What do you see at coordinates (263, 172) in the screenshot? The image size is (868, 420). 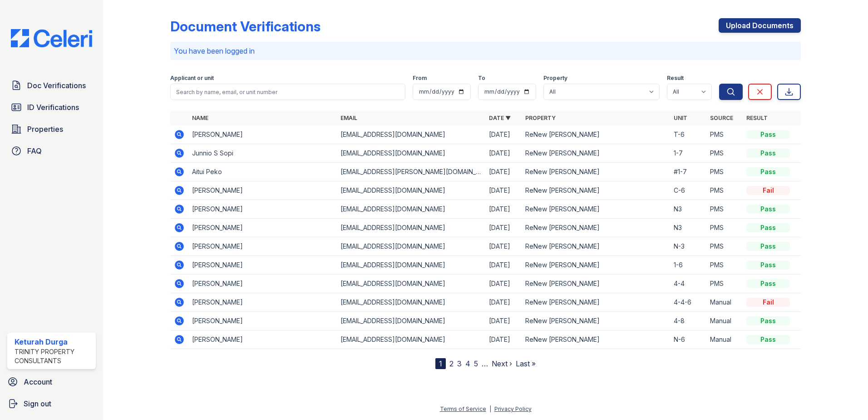 I see `td: Aitui Peko` at bounding box center [263, 172].